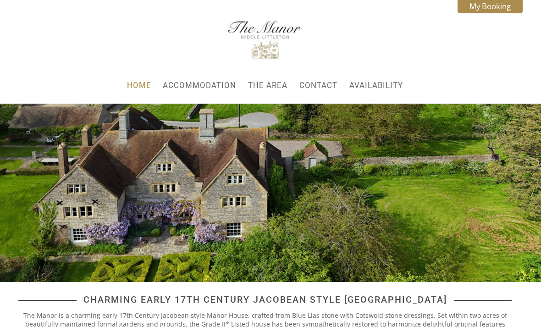 This screenshot has width=541, height=327. I want to click on img: The Manor, so click(265, 40).